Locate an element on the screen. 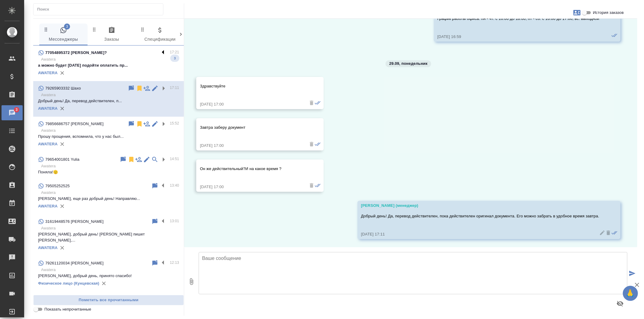 This screenshot has width=644, height=319. p: 79654001801 Yulia is located at coordinates (62, 160).